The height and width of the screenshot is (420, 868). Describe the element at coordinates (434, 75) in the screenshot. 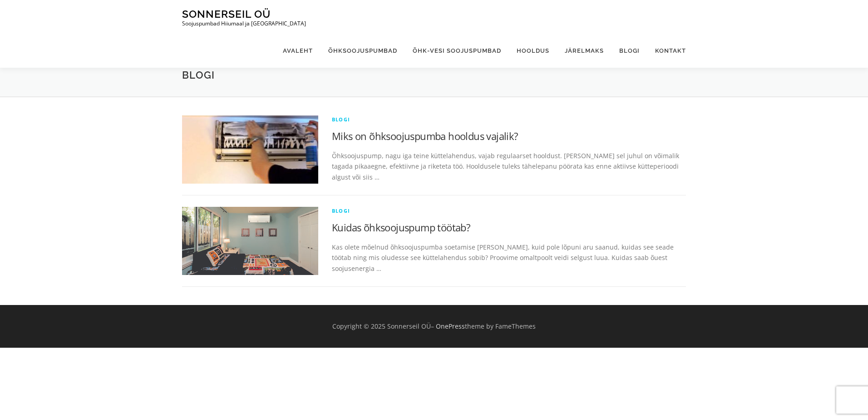

I see `h1: Blogi` at that location.